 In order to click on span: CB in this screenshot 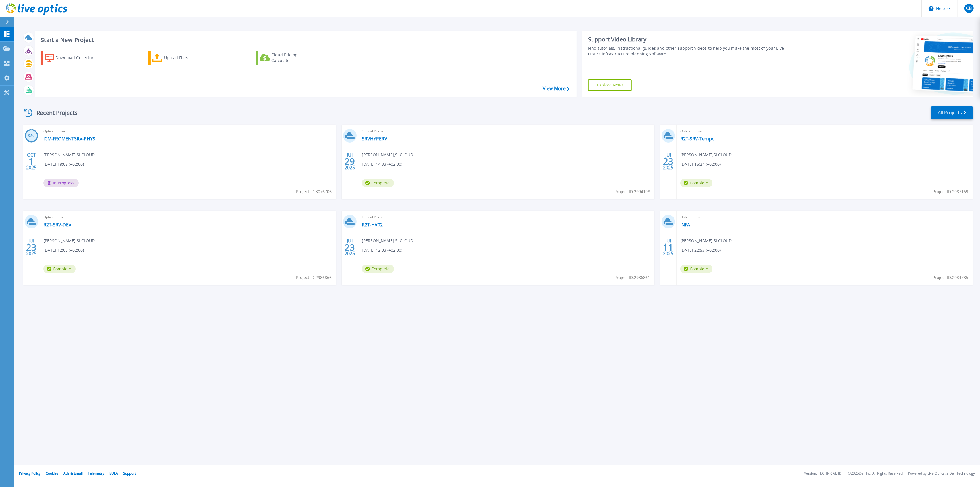, I will do `click(969, 8)`.